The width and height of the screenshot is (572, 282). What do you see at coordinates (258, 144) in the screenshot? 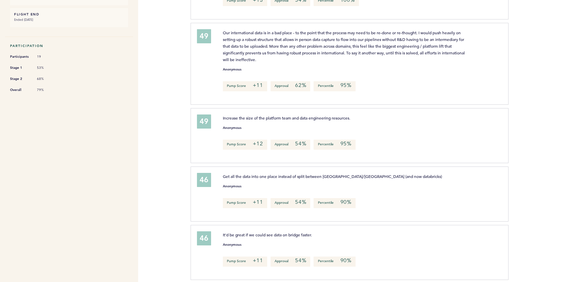
I see `em: +12` at bounding box center [258, 144].